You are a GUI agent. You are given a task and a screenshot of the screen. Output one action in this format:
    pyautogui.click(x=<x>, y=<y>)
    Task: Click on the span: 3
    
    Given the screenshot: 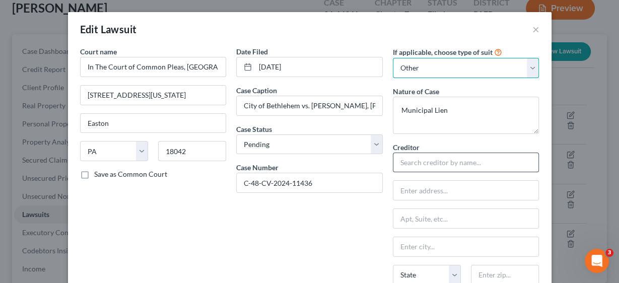 What is the action you would take?
    pyautogui.click(x=610, y=253)
    